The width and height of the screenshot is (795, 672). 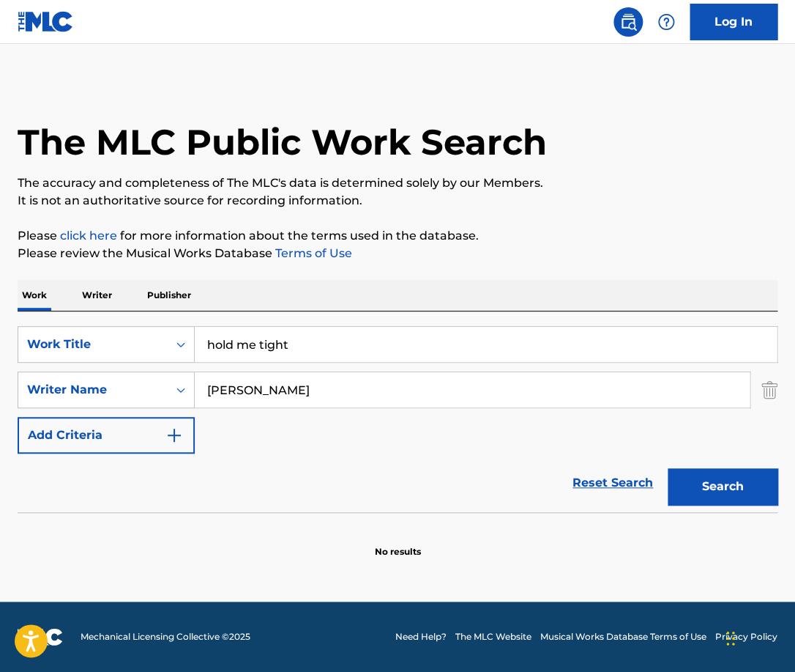 What do you see at coordinates (628, 22) in the screenshot?
I see `img: search` at bounding box center [628, 22].